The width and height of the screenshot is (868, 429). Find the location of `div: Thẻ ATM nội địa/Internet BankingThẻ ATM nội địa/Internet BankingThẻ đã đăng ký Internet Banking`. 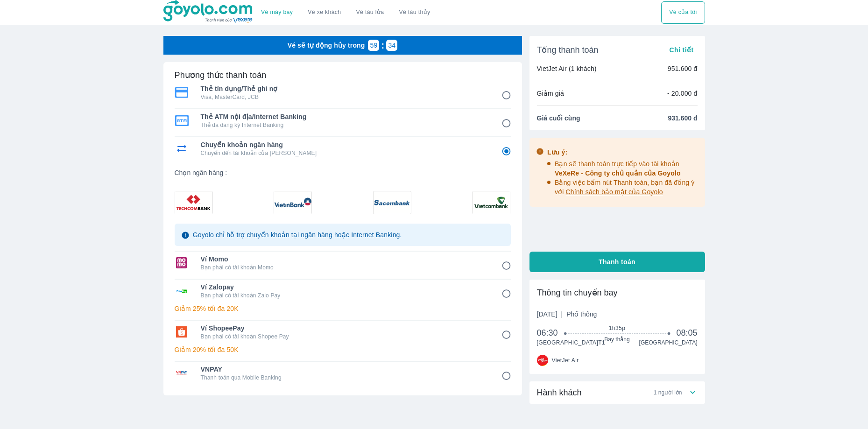

div: Thẻ ATM nội địa/Internet BankingThẻ ATM nội địa/Internet BankingThẻ đã đăng ký Internet Banking is located at coordinates (343, 120).